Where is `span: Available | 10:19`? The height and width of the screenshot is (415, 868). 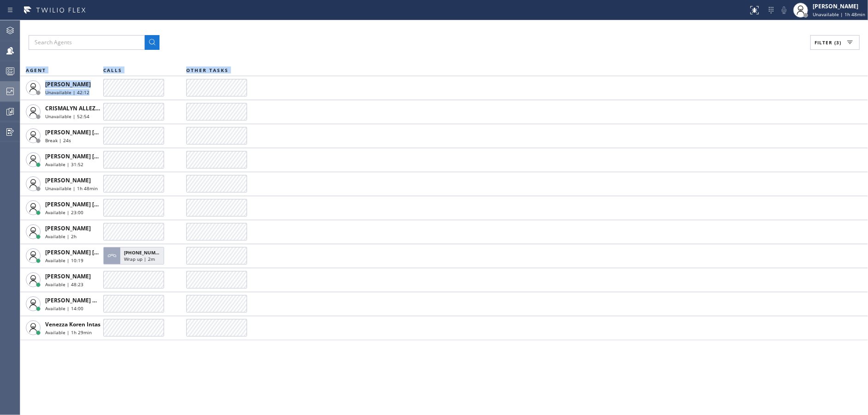 span: Available | 10:19 is located at coordinates (64, 261).